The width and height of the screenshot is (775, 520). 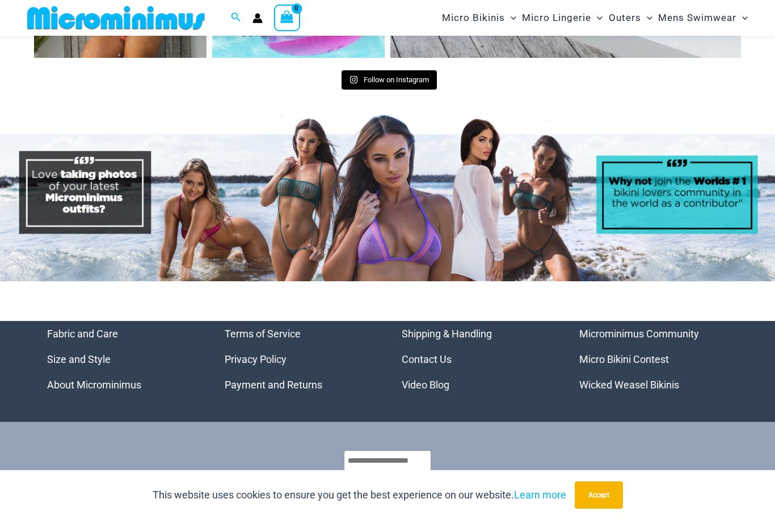 What do you see at coordinates (94, 385) in the screenshot?
I see `a: About Microminimus` at bounding box center [94, 385].